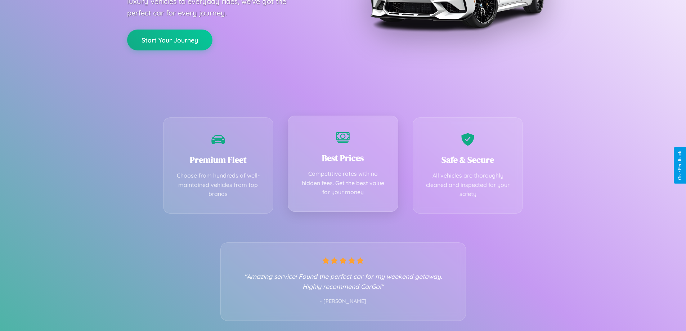 This screenshot has height=331, width=686. What do you see at coordinates (343, 158) in the screenshot?
I see `h3: Best Prices` at bounding box center [343, 158].